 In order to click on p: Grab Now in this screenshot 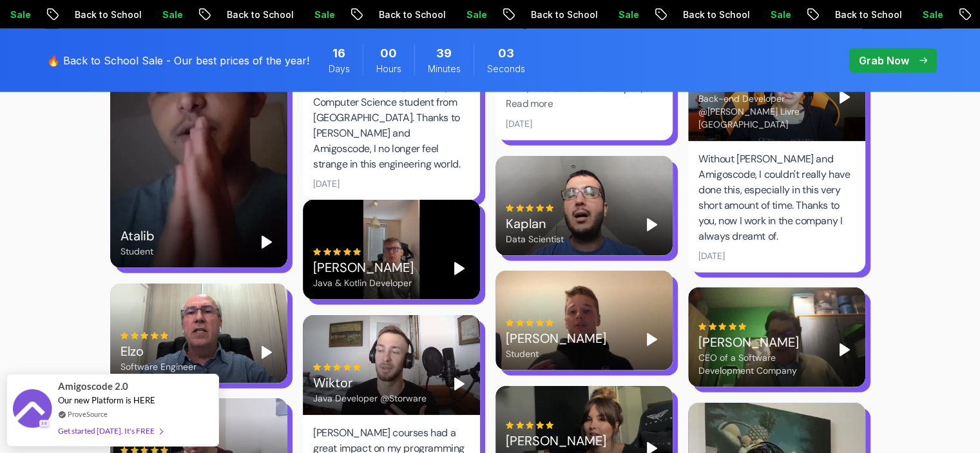, I will do `click(884, 60)`.